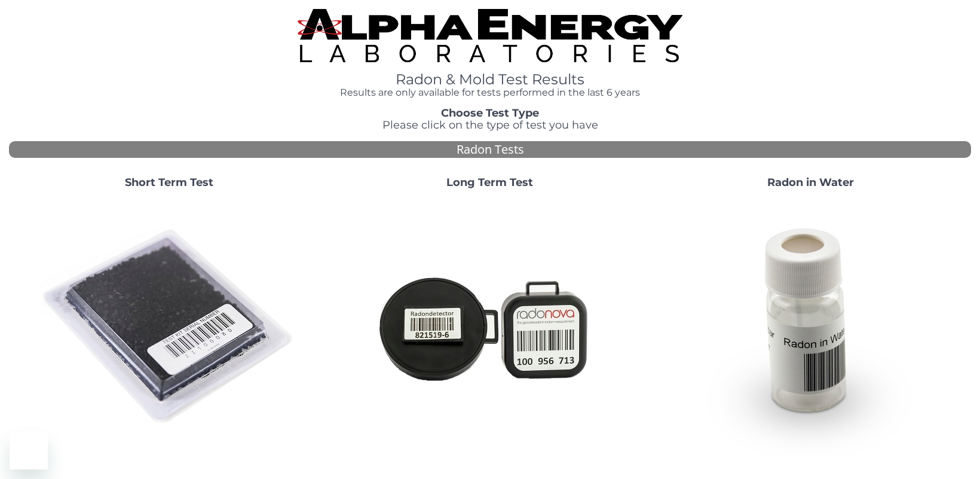  I want to click on div: Radon Tests, so click(490, 150).